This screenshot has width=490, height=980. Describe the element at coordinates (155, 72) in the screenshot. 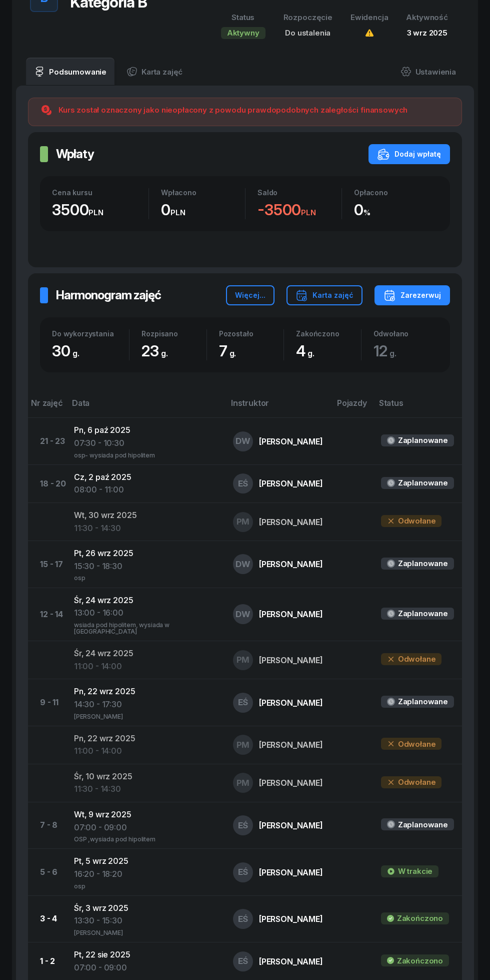

I see `a: Karta zajęć` at that location.